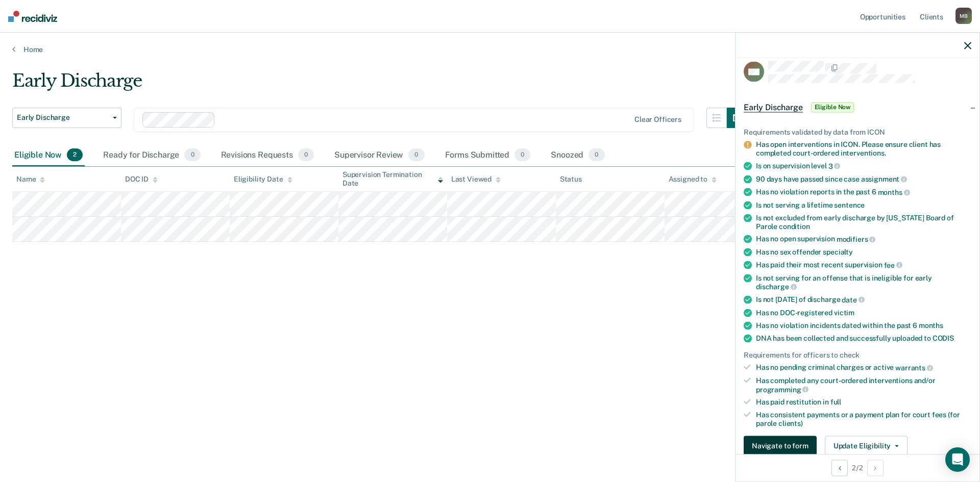 The width and height of the screenshot is (980, 482). What do you see at coordinates (490, 50) in the screenshot?
I see `a: Home` at bounding box center [490, 50].